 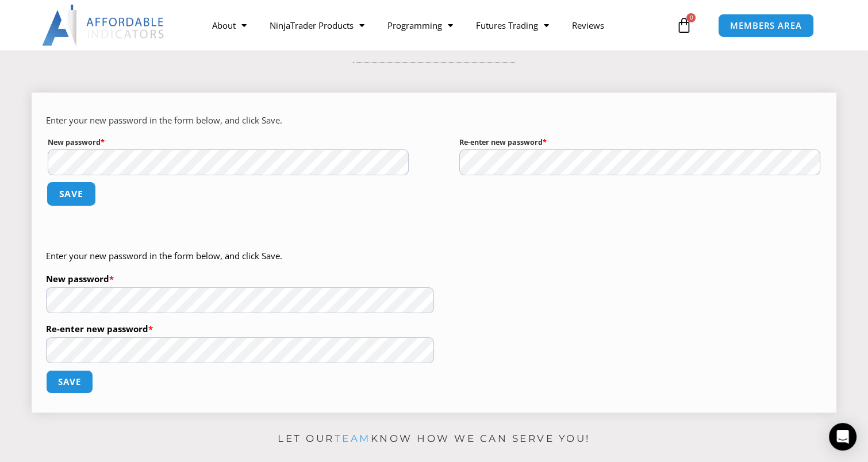 What do you see at coordinates (765, 26) in the screenshot?
I see `a: MEMBERS AREA` at bounding box center [765, 26].